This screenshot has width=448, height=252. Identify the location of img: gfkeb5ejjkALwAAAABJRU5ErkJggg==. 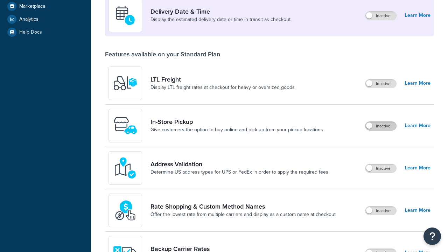
(125, 15).